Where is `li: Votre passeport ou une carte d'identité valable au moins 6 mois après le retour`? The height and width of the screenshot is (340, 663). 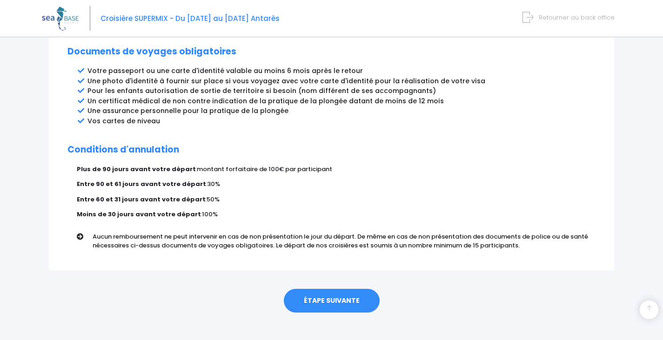
li: Votre passeport ou une carte d'identité valable au moins 6 mois après le retour is located at coordinates (341, 71).